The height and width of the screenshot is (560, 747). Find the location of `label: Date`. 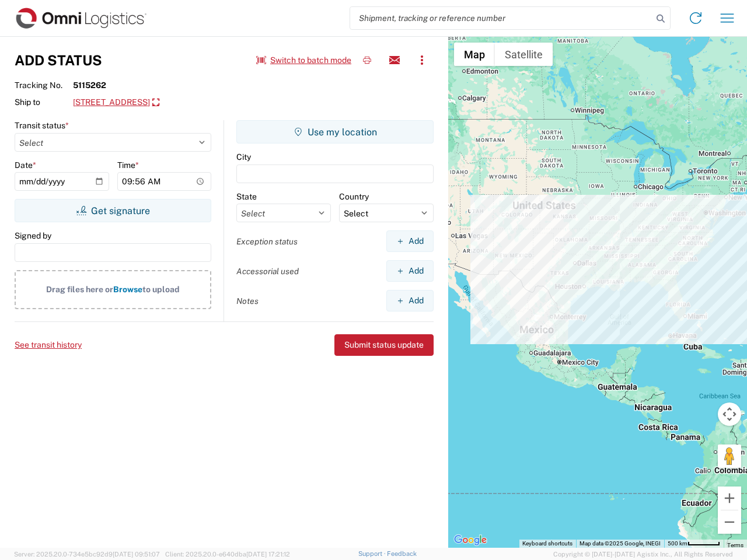

label: Date is located at coordinates (25, 165).